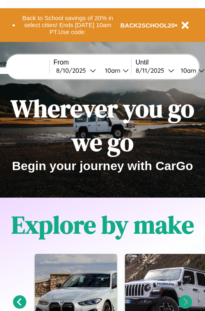 Image resolution: width=205 pixels, height=311 pixels. Describe the element at coordinates (148, 25) in the screenshot. I see `b: BACK2SCHOOL20` at that location.